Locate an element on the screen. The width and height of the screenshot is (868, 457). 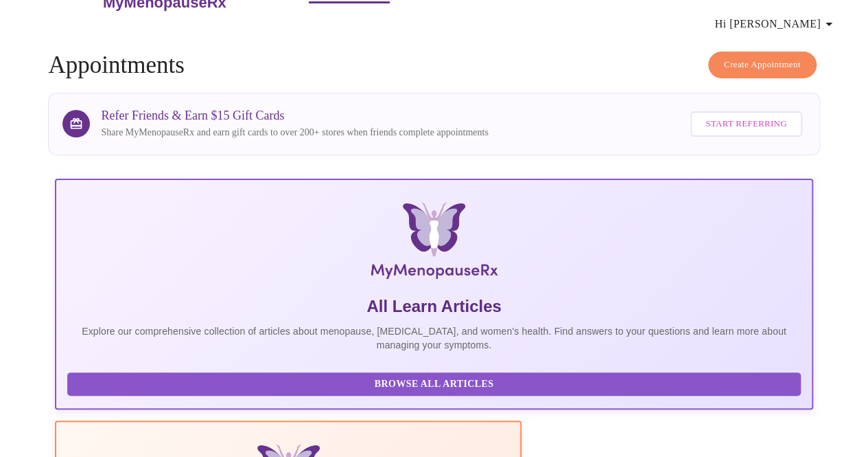
span: Create Appointment is located at coordinates (763, 65).